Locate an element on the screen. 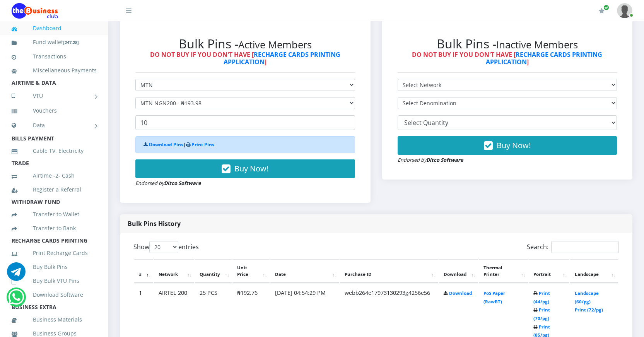  i: Renew/Upgrade Subscription is located at coordinates (602, 11).